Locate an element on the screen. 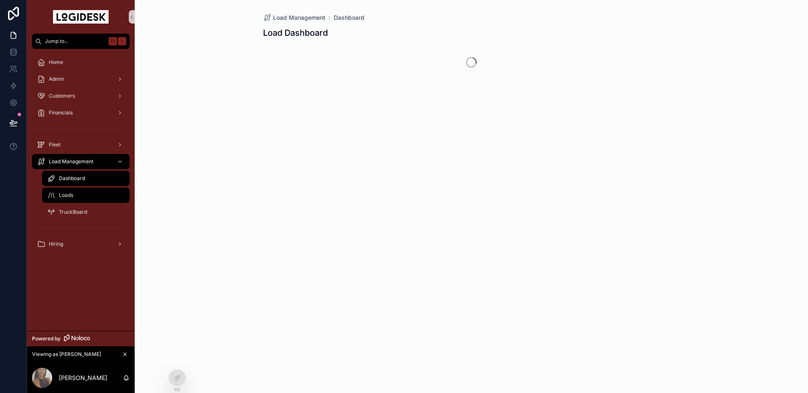 This screenshot has width=808, height=393. span: Fleet is located at coordinates (55, 145).